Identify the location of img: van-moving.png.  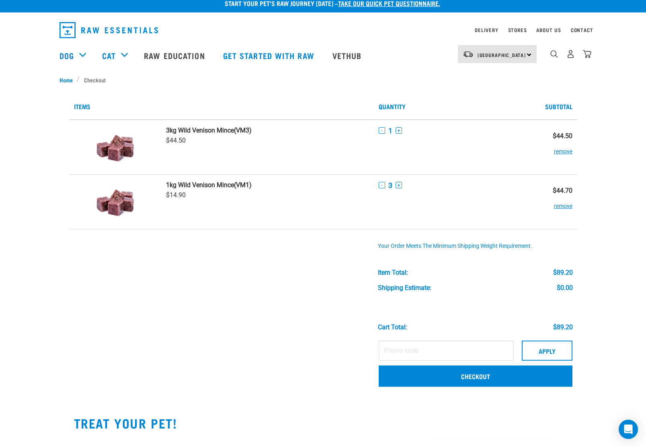
(468, 54).